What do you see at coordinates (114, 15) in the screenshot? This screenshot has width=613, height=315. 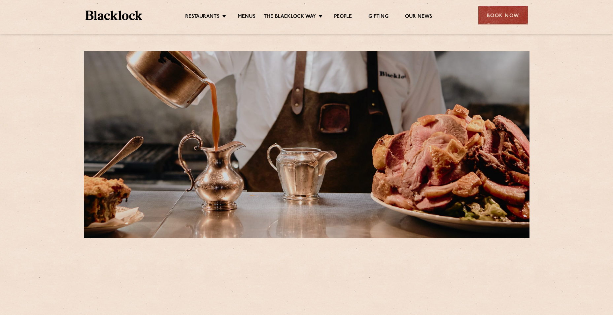 I see `img: BL_Textured_Logo-footer-cropped.svg` at bounding box center [114, 15].